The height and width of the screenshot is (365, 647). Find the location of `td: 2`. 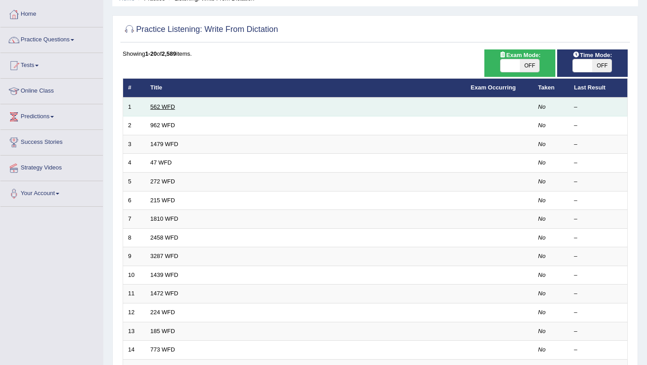

td: 2 is located at coordinates (134, 126).